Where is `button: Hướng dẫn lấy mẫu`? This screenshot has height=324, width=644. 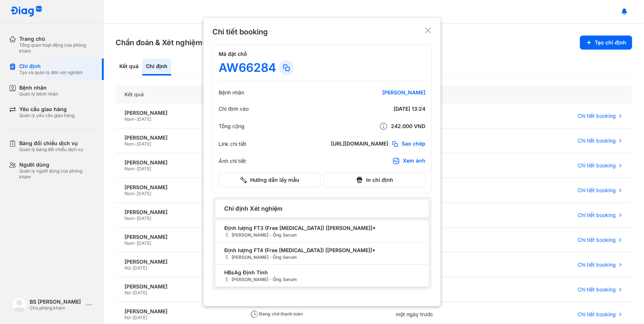
button: Hướng dẫn lấy mẫu is located at coordinates (269, 180).